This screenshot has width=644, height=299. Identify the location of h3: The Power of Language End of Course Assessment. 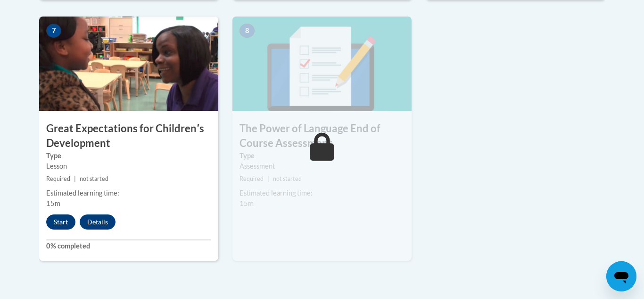
(322, 136).